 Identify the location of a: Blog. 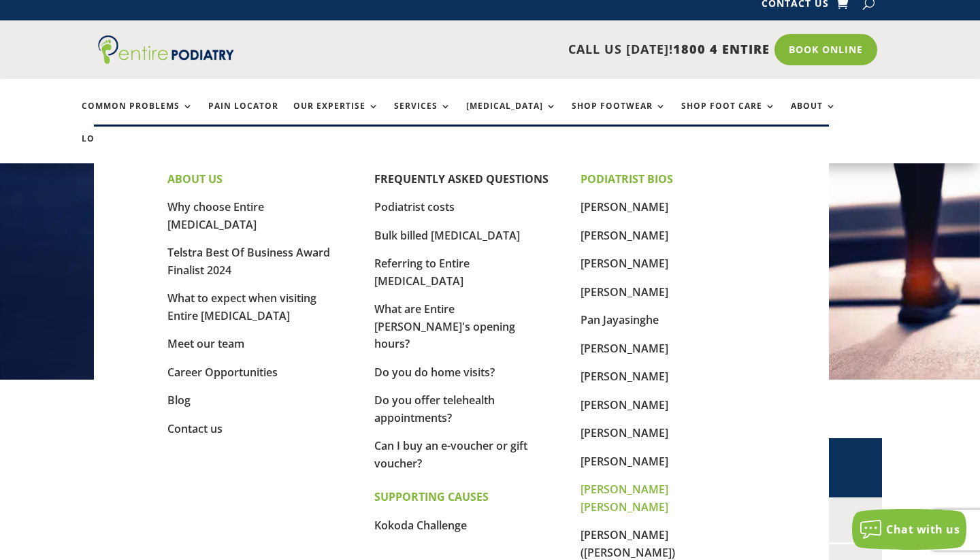
(179, 400).